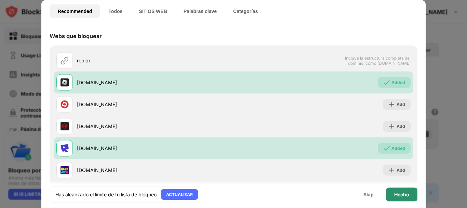 This screenshot has width=467, height=208. What do you see at coordinates (155, 60) in the screenshot?
I see `div: roblox` at bounding box center [155, 60].